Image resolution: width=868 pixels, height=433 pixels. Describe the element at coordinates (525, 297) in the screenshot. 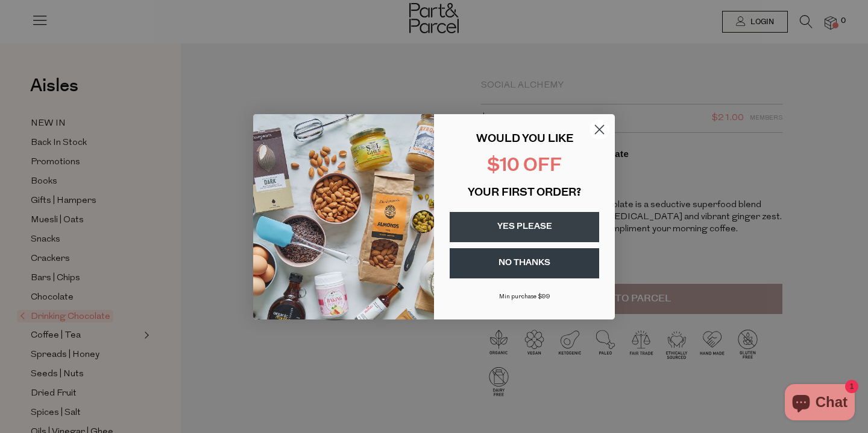

I see `span: Min purchase $99` at that location.